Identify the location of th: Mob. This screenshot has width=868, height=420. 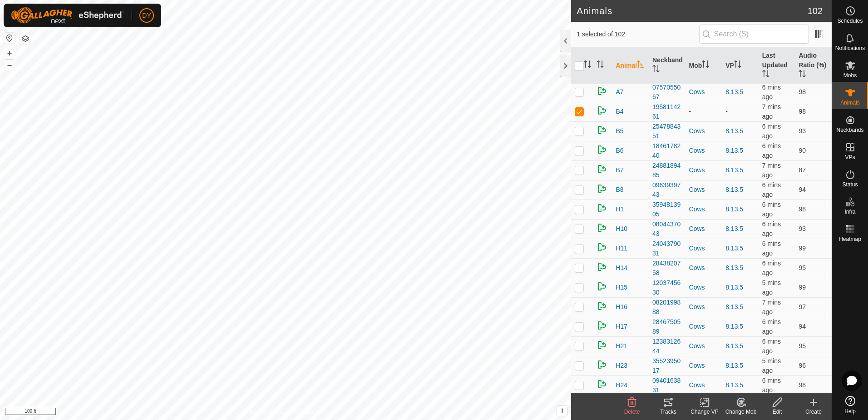
(703, 65).